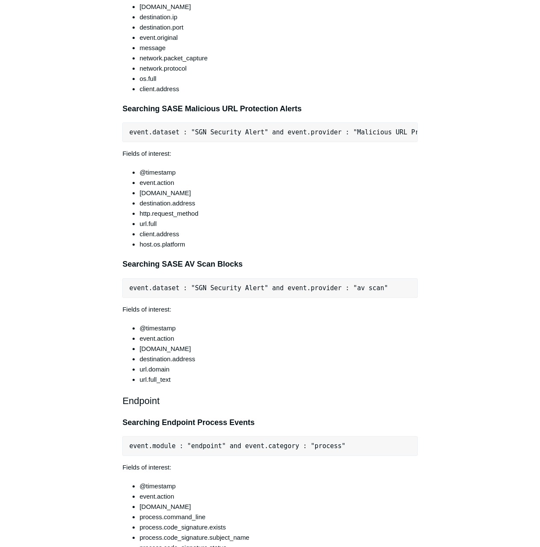  I want to click on li: network.packet_capture, so click(279, 58).